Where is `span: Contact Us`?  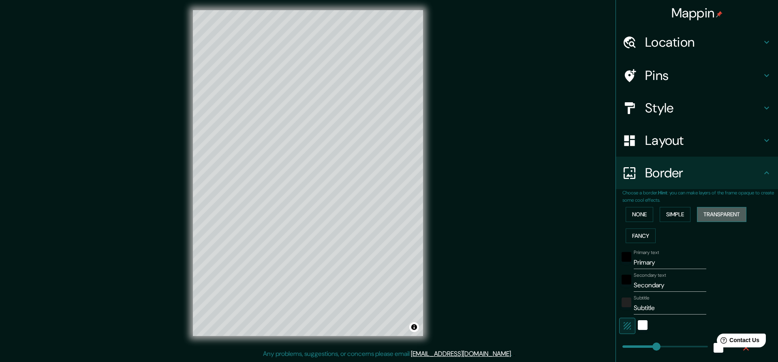
span: Contact Us is located at coordinates (39, 10).